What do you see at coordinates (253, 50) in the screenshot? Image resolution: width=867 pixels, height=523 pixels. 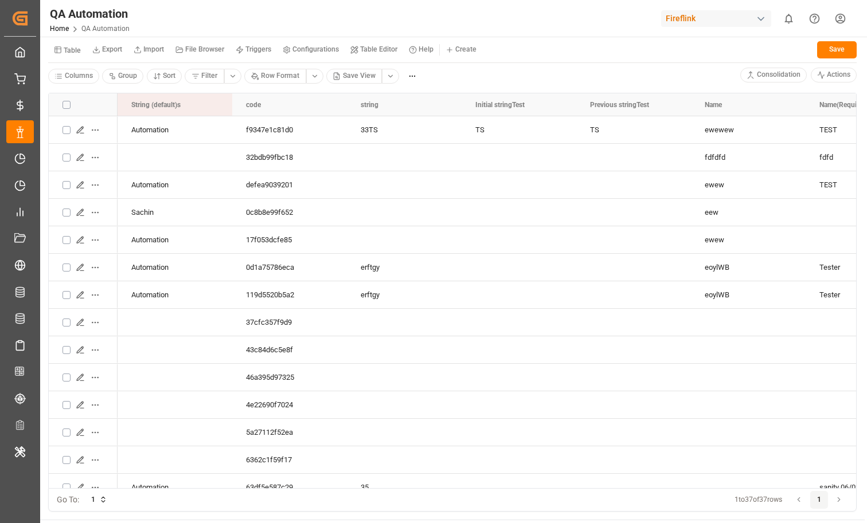 I see `button: Triggers` at bounding box center [253, 50].